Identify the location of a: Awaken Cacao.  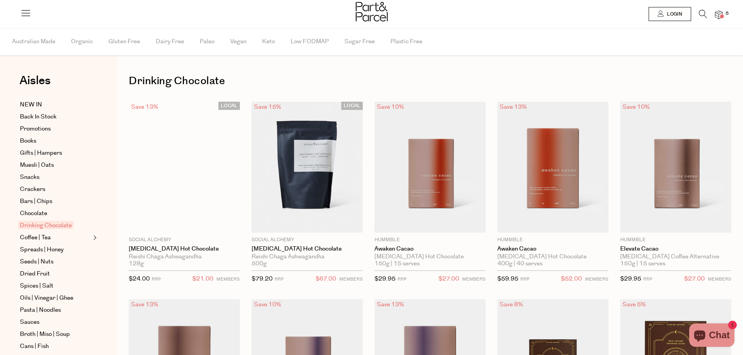
(553, 249).